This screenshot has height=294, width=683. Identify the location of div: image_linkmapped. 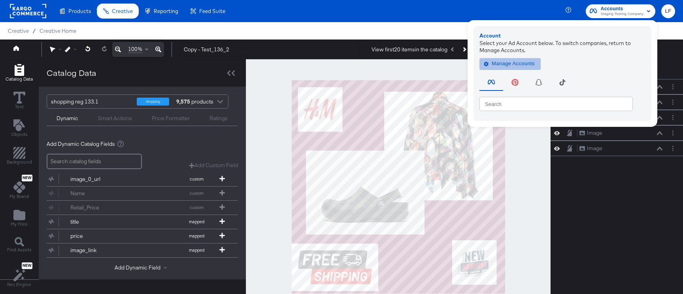
(142, 250).